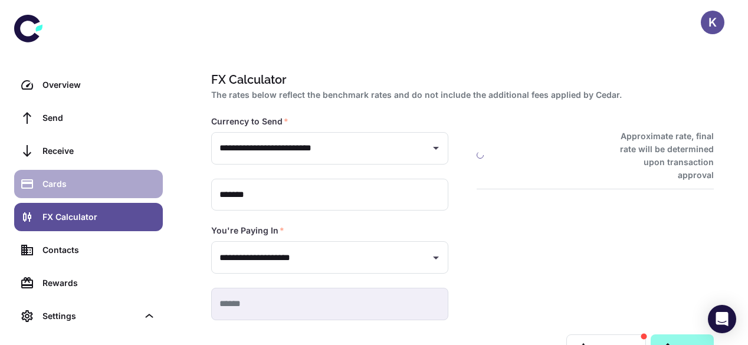 Image resolution: width=748 pixels, height=345 pixels. What do you see at coordinates (248, 231) in the screenshot?
I see `label: You're Paying In` at bounding box center [248, 231].